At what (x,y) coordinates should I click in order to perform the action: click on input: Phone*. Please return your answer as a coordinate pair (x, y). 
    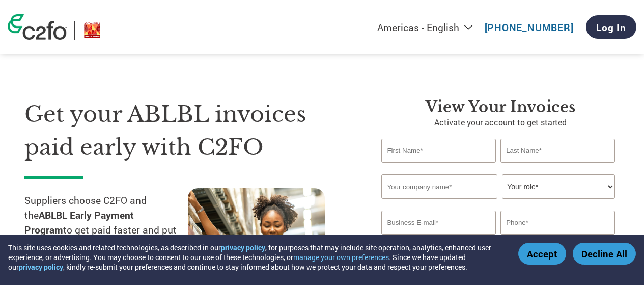
    Looking at the image, I should click on (558, 222).